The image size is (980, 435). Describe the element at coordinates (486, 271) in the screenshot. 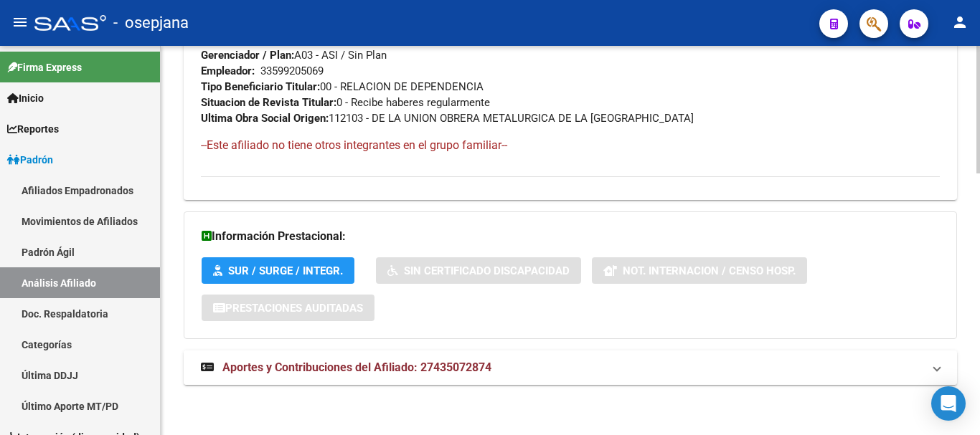

I see `span: Sin Certificado Discapacidad` at that location.